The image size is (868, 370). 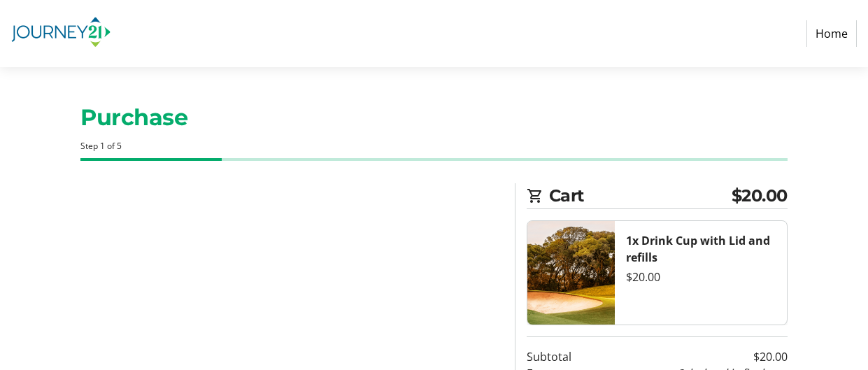 I want to click on strong: 1x Drink Cup with Lid and refills, so click(x=698, y=250).